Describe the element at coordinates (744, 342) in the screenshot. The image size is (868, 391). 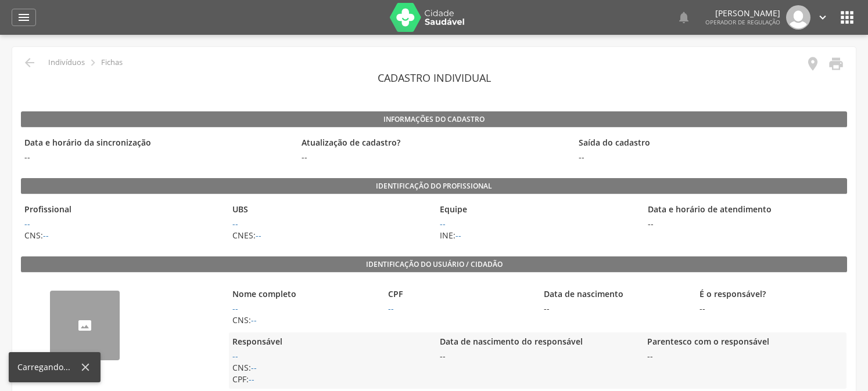
I see `legend: Parentesco com o responsável` at that location.